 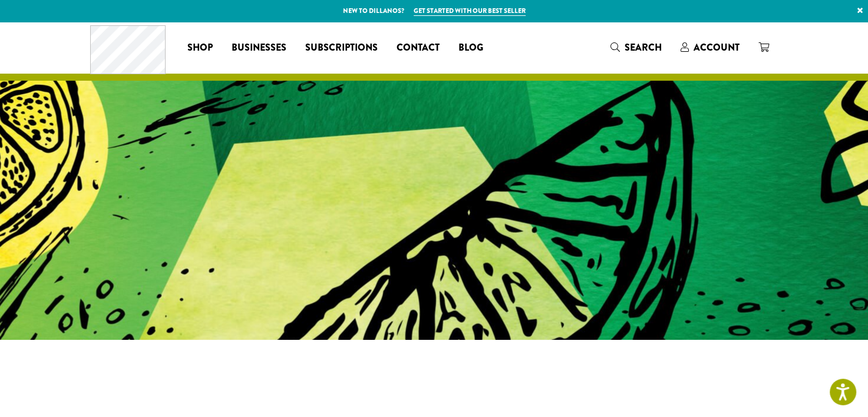 I want to click on span: Blog, so click(x=471, y=48).